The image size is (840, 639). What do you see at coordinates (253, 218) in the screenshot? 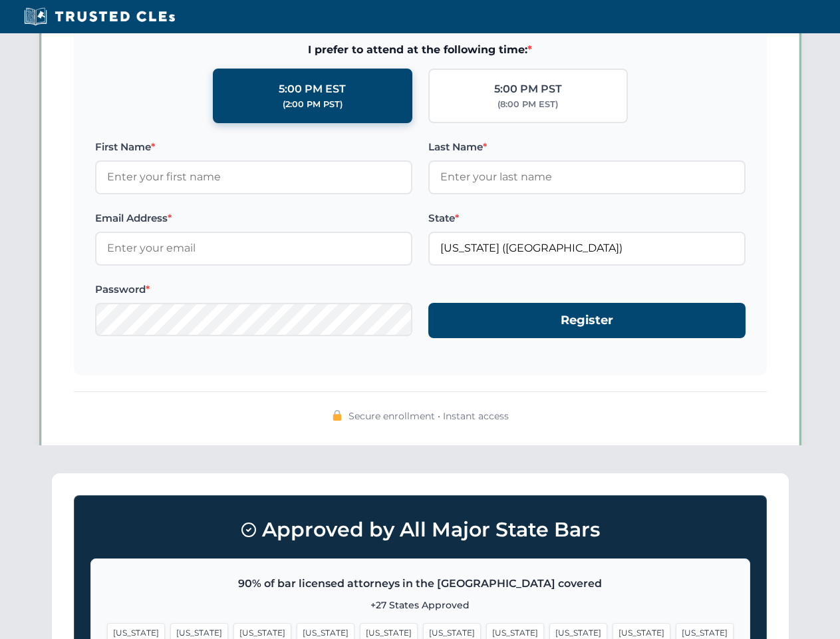
I see `label: Email Address` at bounding box center [253, 218].